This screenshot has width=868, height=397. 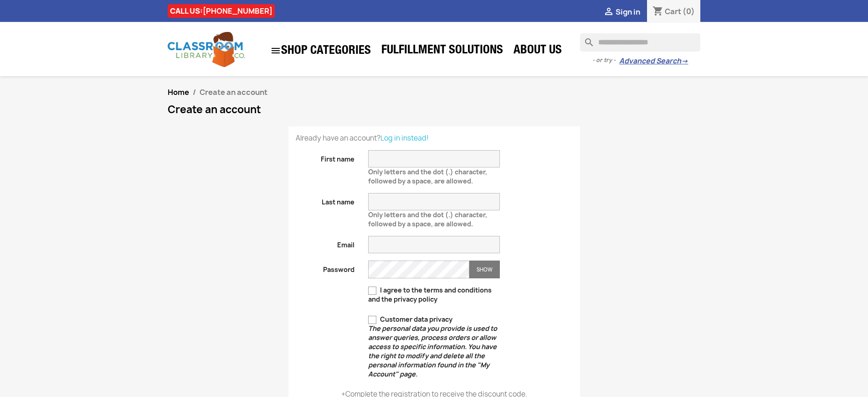 I want to click on span: (0), so click(x=688, y=11).